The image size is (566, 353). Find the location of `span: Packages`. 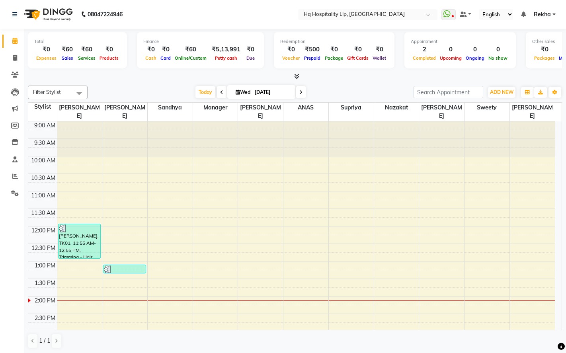

span: Packages is located at coordinates (544, 58).